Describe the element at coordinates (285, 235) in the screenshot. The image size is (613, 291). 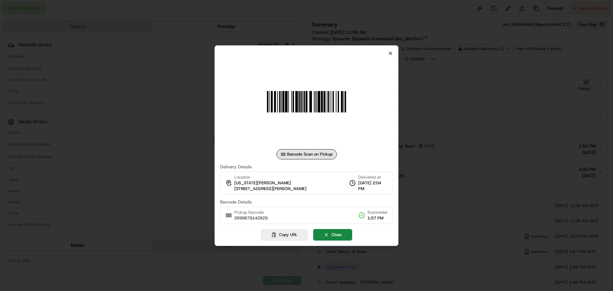
I see `button: Copy URL` at that location.